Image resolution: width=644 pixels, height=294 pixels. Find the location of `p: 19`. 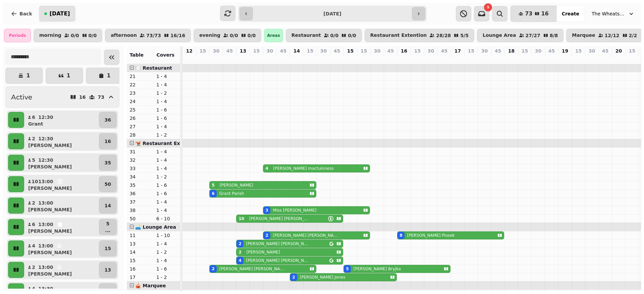

p: 19 is located at coordinates (565, 51).